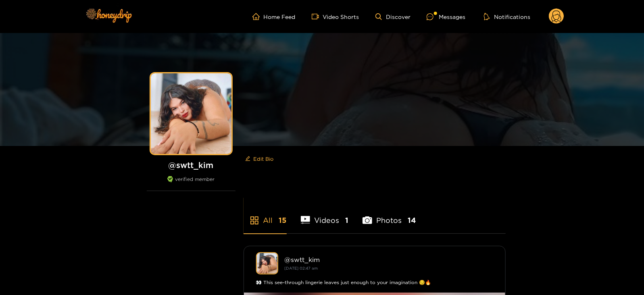 Image resolution: width=644 pixels, height=295 pixels. What do you see at coordinates (247, 158) in the screenshot?
I see `span: edit` at bounding box center [247, 158].